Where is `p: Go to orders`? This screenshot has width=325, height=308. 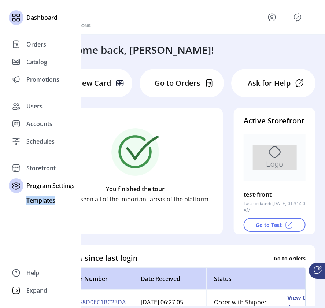 p: Go to orders is located at coordinates (290, 258).